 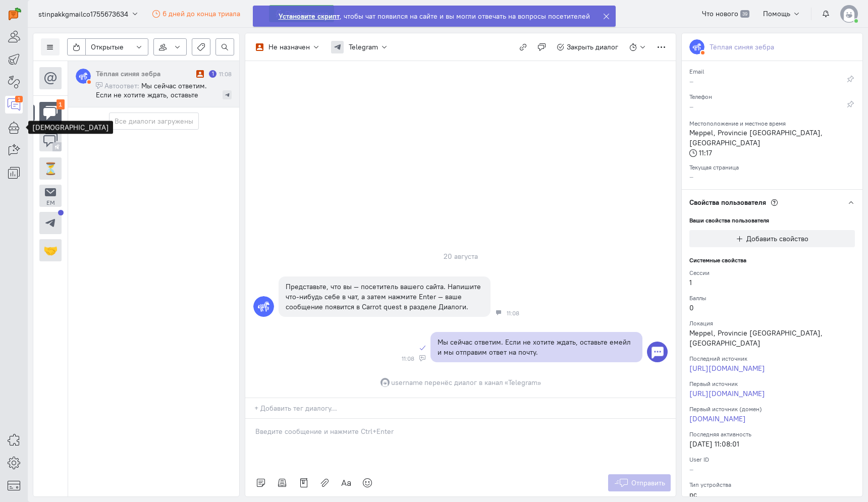 What do you see at coordinates (385, 297) in the screenshot?
I see `div: Представьте, что вы — посетитель вашего сайта. Напишите что-нибудь себе в чат, а затем нажмите En...` at bounding box center [385, 297].